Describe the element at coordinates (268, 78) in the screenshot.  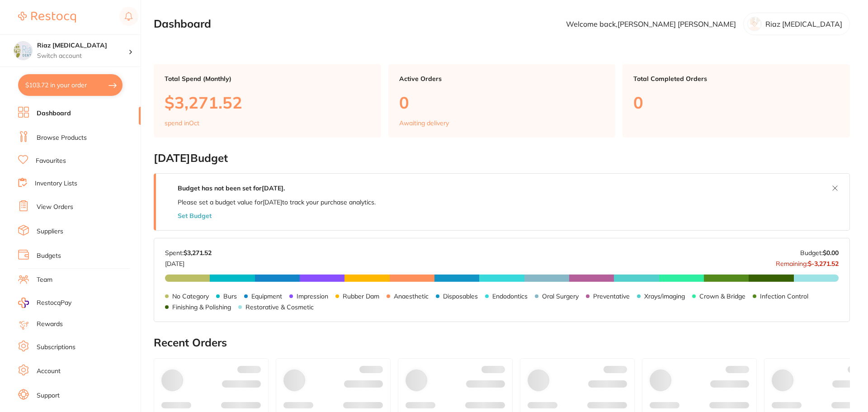
I see `p: Total Spend (Monthly)` at that location.